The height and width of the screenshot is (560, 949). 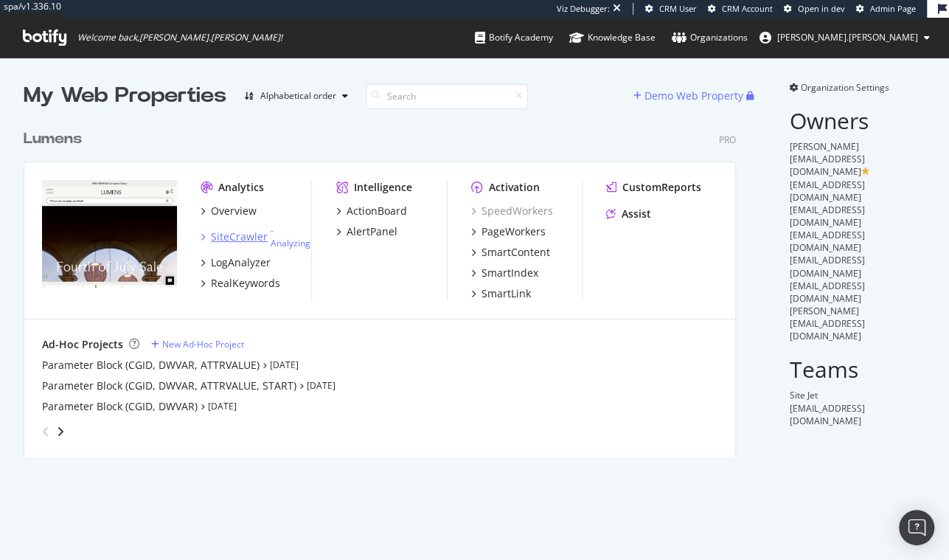 What do you see at coordinates (678, 8) in the screenshot?
I see `span: CRM User` at bounding box center [678, 8].